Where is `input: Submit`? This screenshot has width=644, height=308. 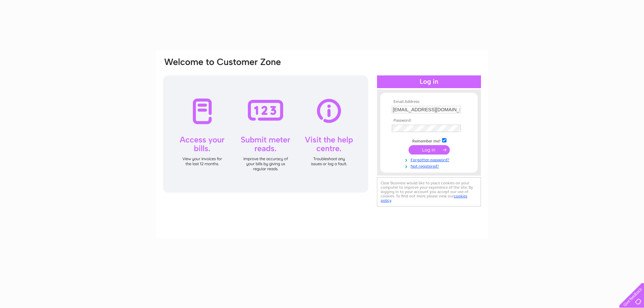
input: Submit is located at coordinates (429, 150).